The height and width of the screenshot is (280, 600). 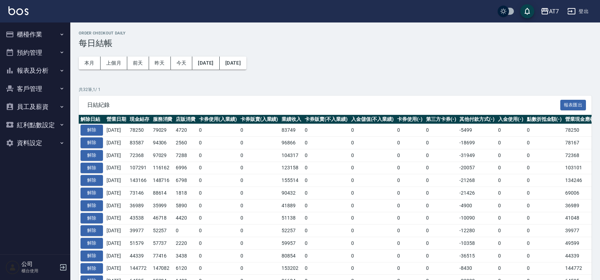 What do you see at coordinates (580, 168) in the screenshot?
I see `td: 103101` at bounding box center [580, 168].